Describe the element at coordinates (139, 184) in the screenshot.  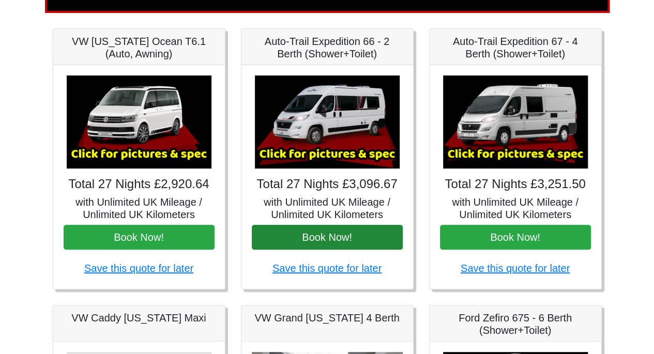
I see `h4: Total 27 Nights £2,920.64` at that location.